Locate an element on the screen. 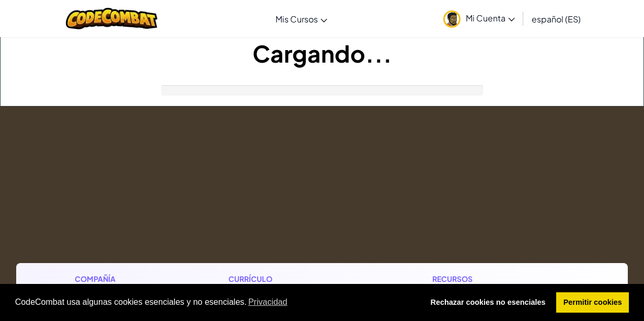 The height and width of the screenshot is (321, 644). a: Mi Cuenta is located at coordinates (479, 19).